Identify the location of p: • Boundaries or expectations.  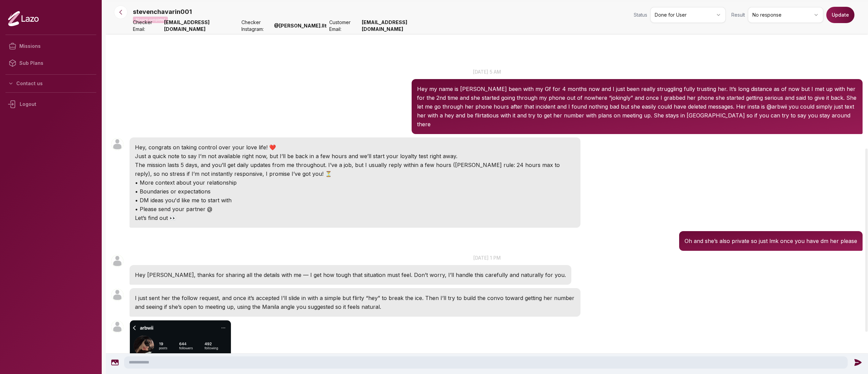
(355, 191).